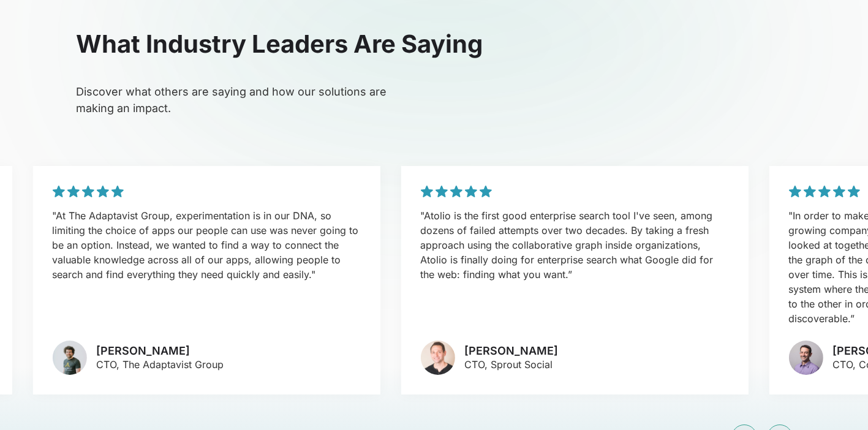 This screenshot has width=868, height=430. I want to click on p: Discover what others are saying and how our solutions are making an impact., so click(240, 100).